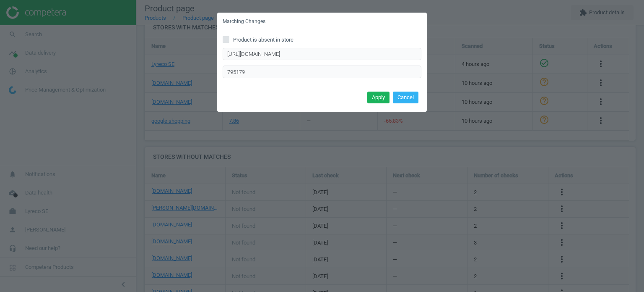 This screenshot has height=292, width=644. Describe the element at coordinates (406, 97) in the screenshot. I see `button: Cancel` at that location.